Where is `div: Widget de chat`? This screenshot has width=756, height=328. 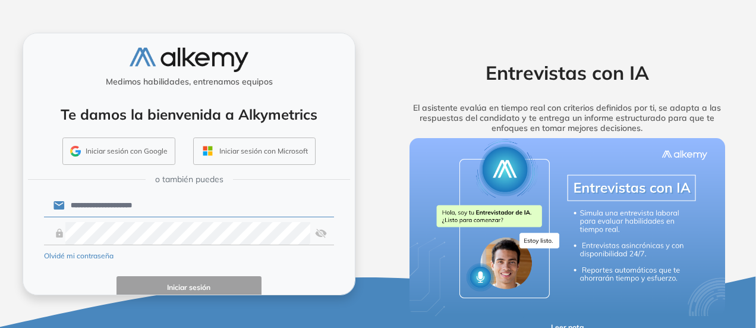 div: Widget de chat is located at coordinates (649, 259).